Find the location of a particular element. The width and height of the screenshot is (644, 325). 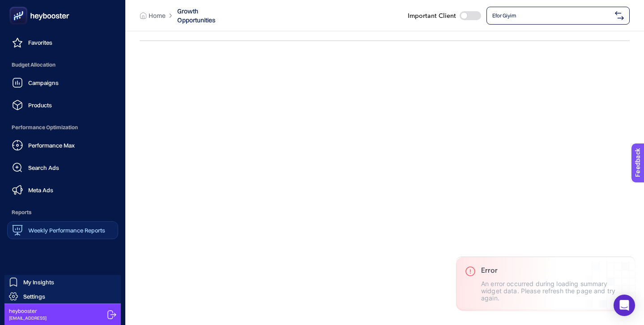

span: Feedback is located at coordinates (20, 6).